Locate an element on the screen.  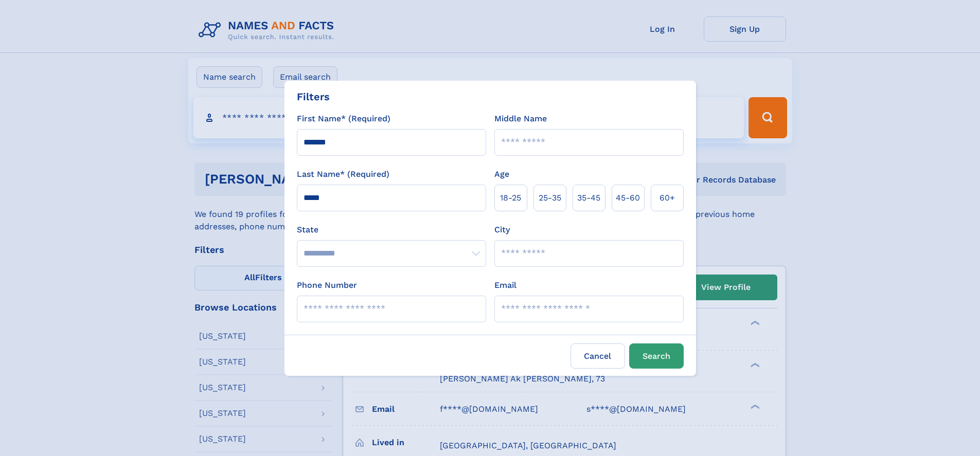
label: Cancel is located at coordinates (597, 356).